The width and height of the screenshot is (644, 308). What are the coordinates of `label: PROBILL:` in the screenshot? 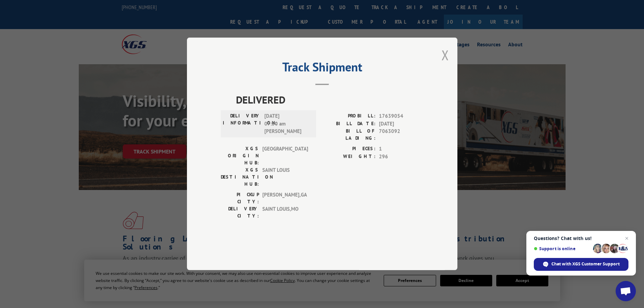 It's located at (349, 117).